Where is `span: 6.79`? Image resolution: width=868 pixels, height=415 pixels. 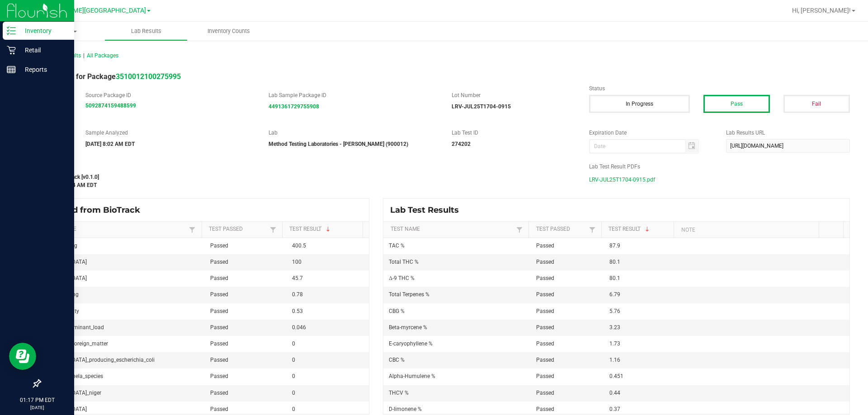 span: 6.79 is located at coordinates (615, 295).